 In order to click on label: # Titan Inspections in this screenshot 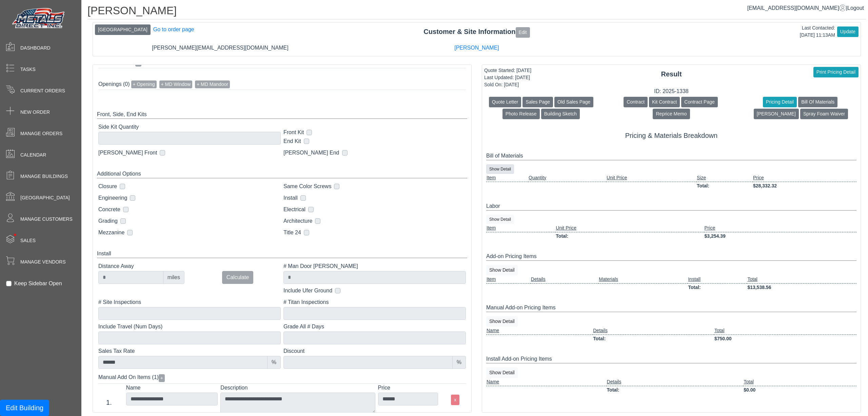, I will do `click(375, 302)`.